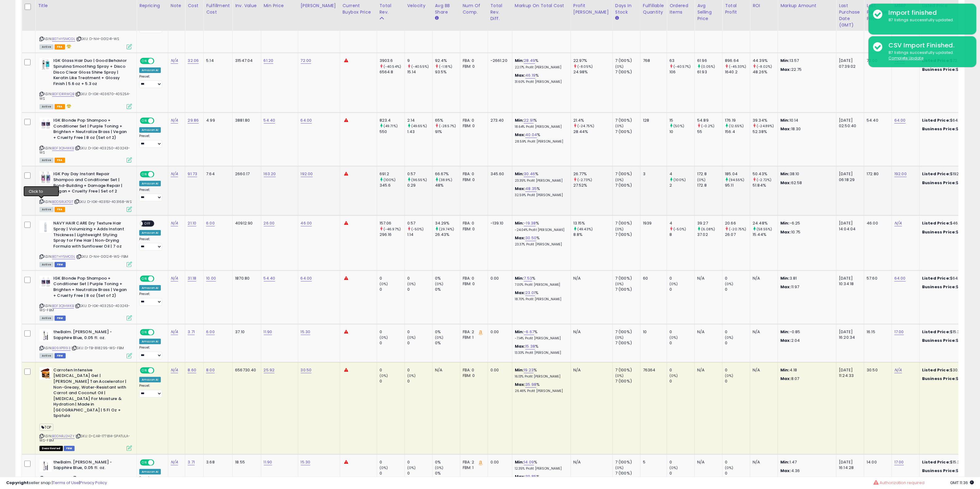 This screenshot has height=489, width=980. What do you see at coordinates (447, 185) in the screenshot?
I see `div: 48%` at bounding box center [447, 185].